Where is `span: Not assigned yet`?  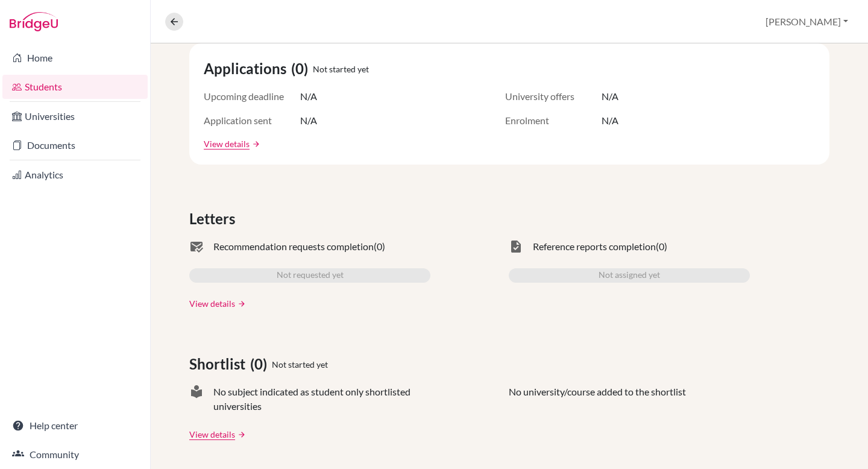
span: Not assigned yet is located at coordinates (630, 276).